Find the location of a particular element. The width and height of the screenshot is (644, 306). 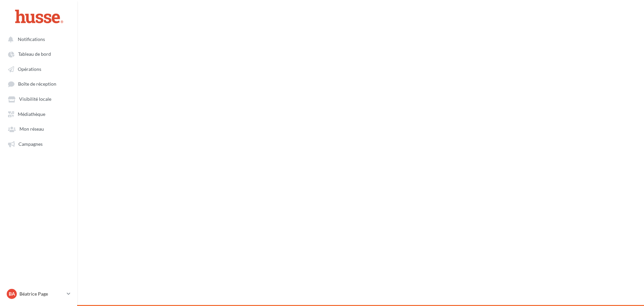

a: Ba Béatrice Page is located at coordinates (38, 294).